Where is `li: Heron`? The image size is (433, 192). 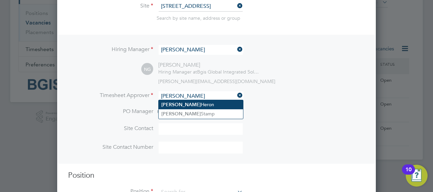
li: Heron is located at coordinates (201, 104).